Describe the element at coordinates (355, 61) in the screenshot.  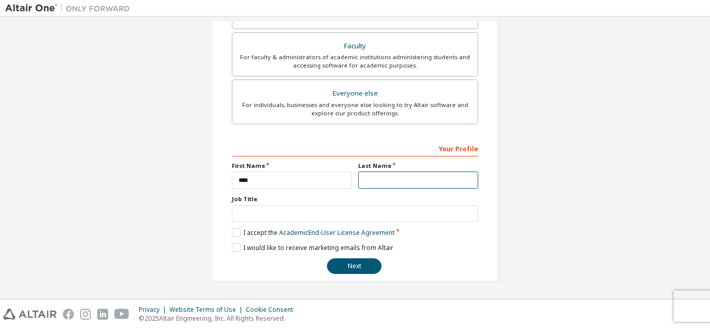
I see `div: For faculty & administrators of academic institutions administering students and accessing softwa...` at that location.